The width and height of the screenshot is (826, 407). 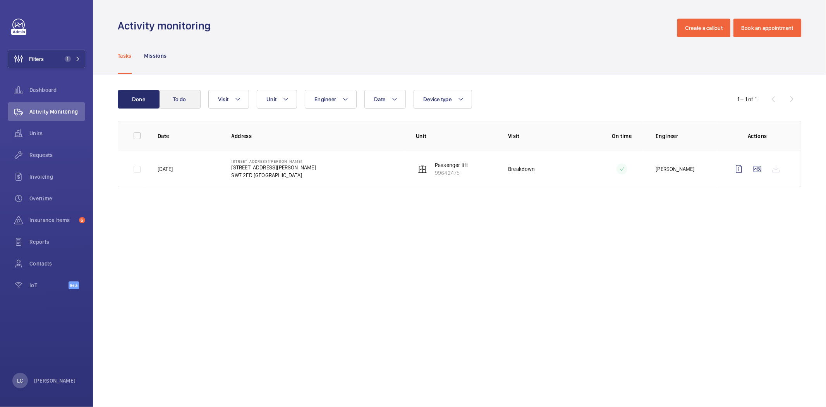 I want to click on p: Visit, so click(x=548, y=136).